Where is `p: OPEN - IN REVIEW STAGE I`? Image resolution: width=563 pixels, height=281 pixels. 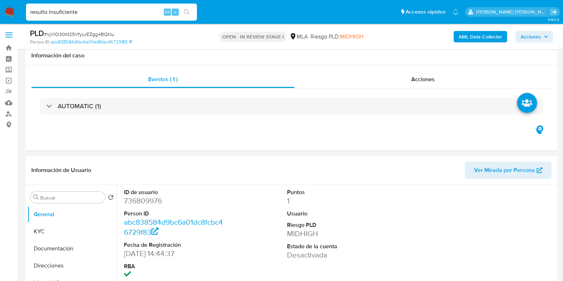 p: OPEN - IN REVIEW STAGE I is located at coordinates (253, 37).